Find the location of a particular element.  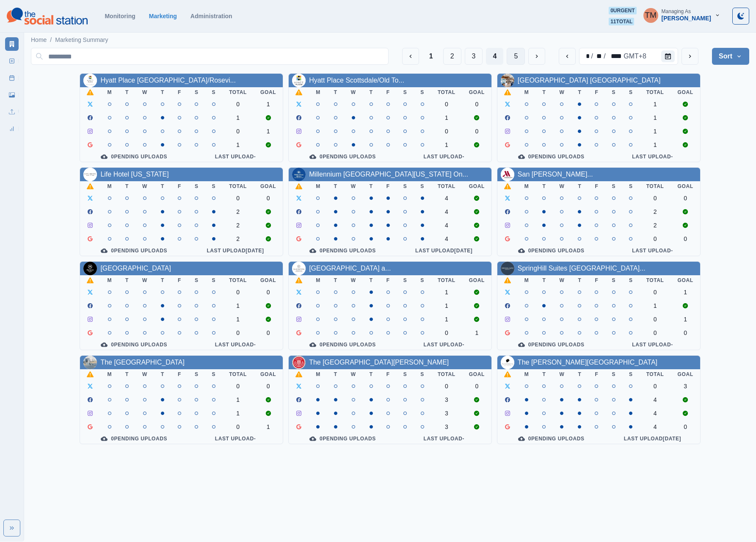

button: First Page is located at coordinates (431, 56).